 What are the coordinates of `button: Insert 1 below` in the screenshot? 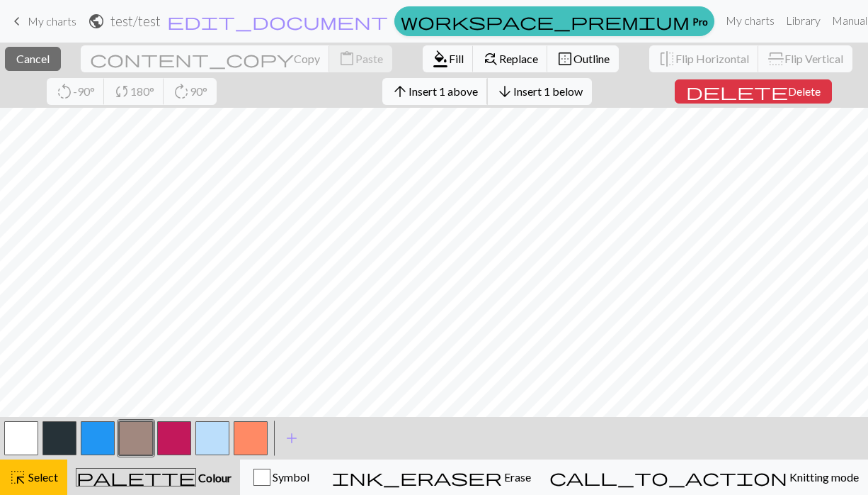 It's located at (540, 91).